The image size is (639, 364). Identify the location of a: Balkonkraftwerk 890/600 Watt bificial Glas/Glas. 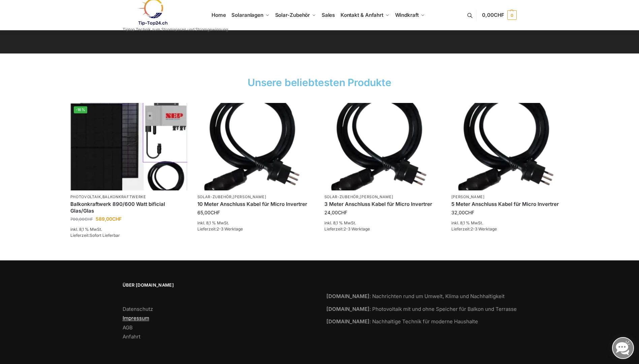
(129, 207).